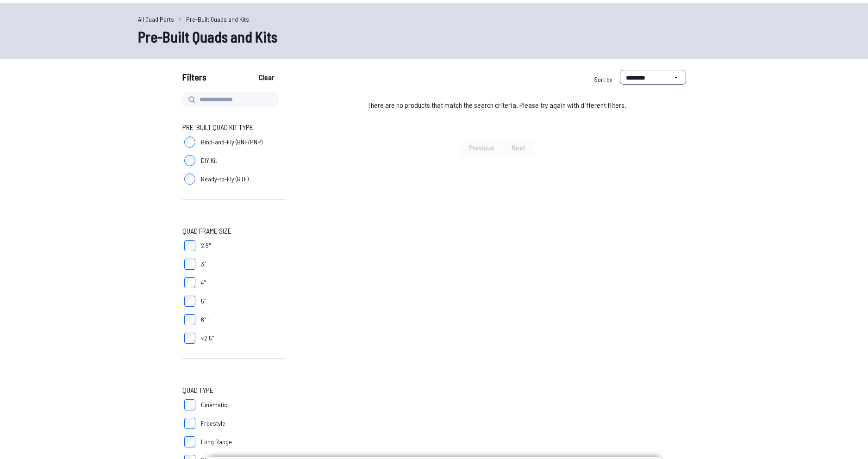 This screenshot has width=868, height=459. Describe the element at coordinates (213, 423) in the screenshot. I see `span: Freestyle` at that location.